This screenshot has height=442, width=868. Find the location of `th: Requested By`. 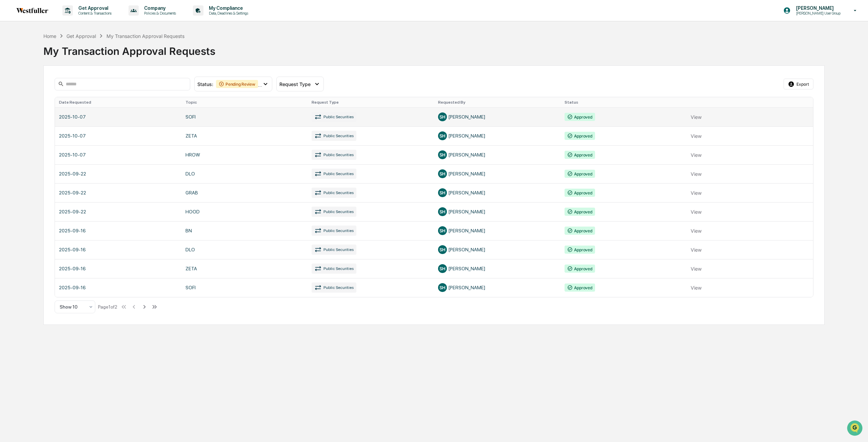

th: Requested By is located at coordinates (497, 103).